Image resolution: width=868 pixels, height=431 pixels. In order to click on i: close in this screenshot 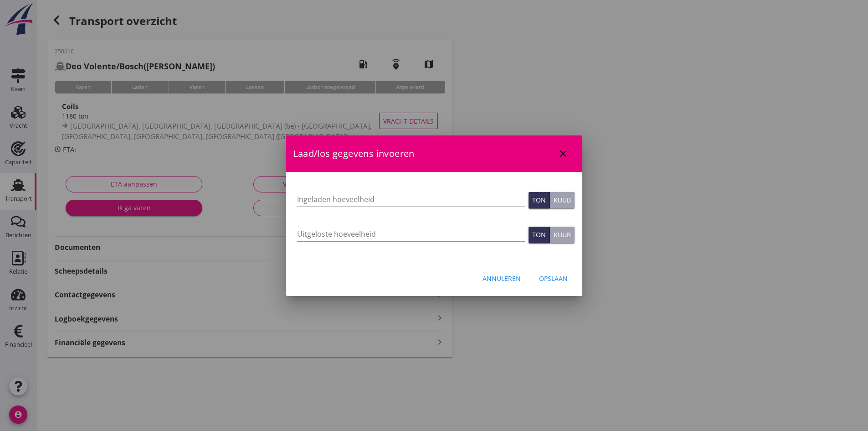, I will do `click(563, 154)`.